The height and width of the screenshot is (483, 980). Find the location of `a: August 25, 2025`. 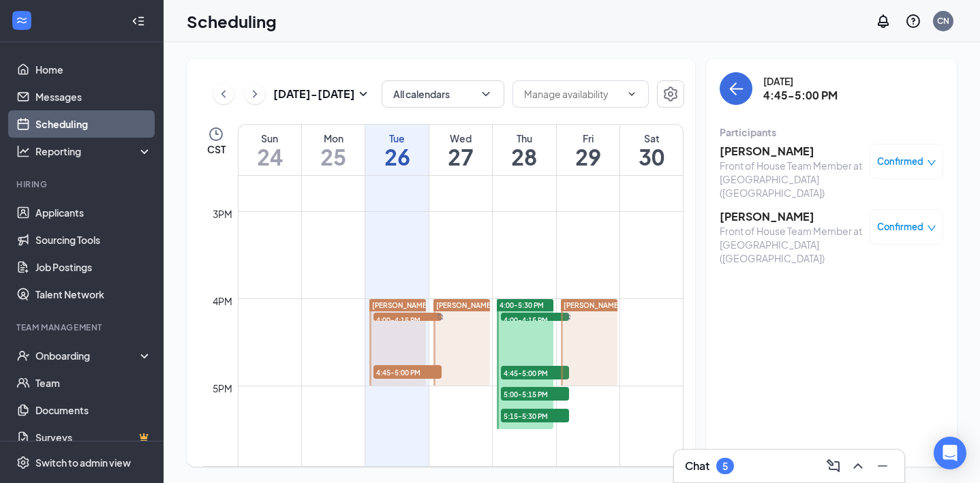

a: August 25, 2025 is located at coordinates (333, 150).